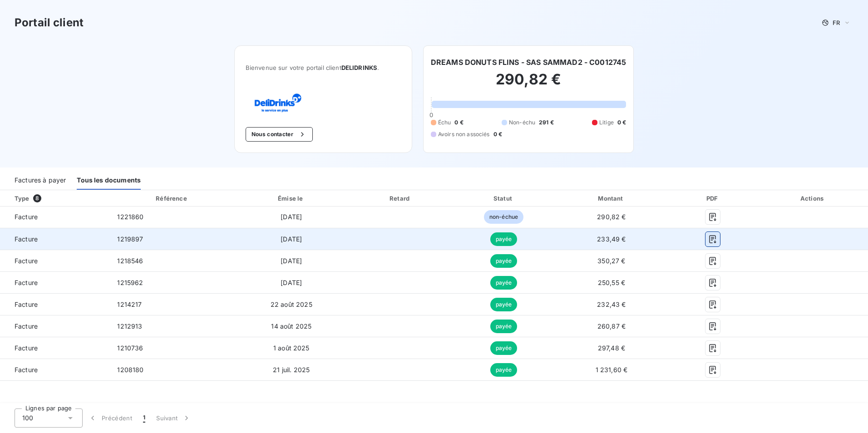 The image size is (868, 433). Describe the element at coordinates (611, 261) in the screenshot. I see `span: 350,27 €` at that location.